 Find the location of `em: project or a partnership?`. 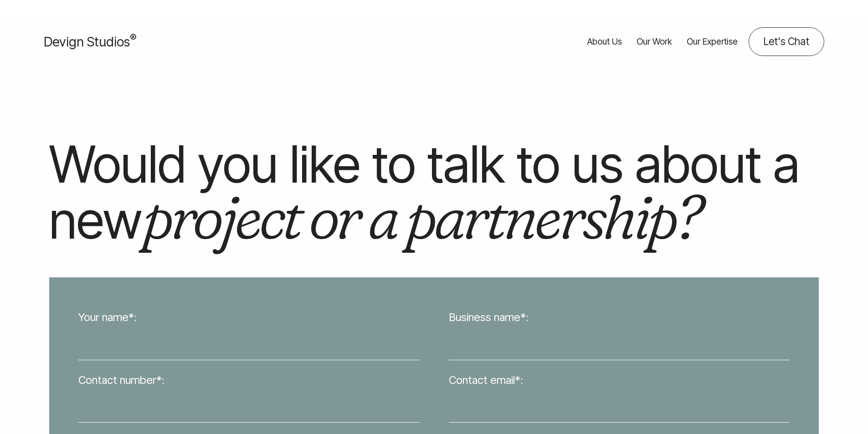

em: project or a partnership? is located at coordinates (421, 216).